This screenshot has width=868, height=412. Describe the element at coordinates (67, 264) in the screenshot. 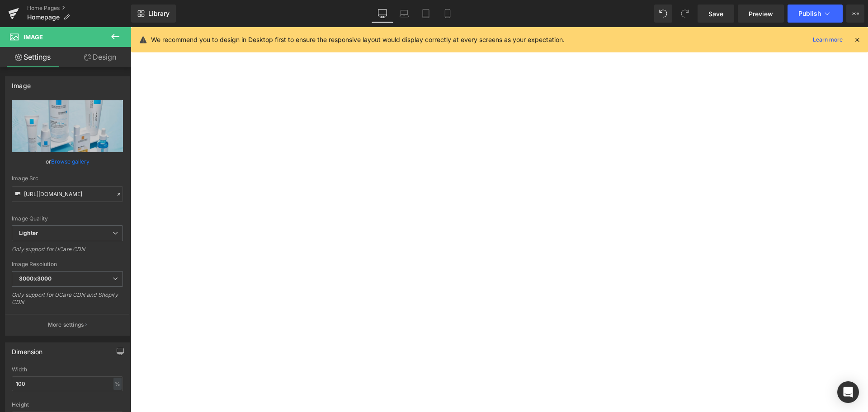

I see `div: Image Resolution` at that location.